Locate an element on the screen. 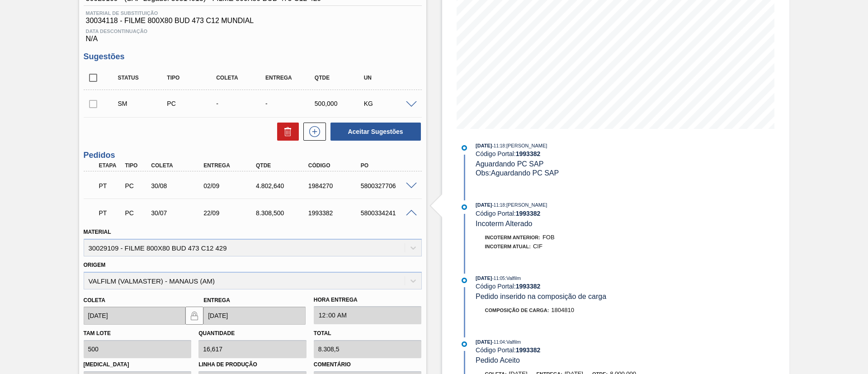  div: Status is located at coordinates (143, 78).